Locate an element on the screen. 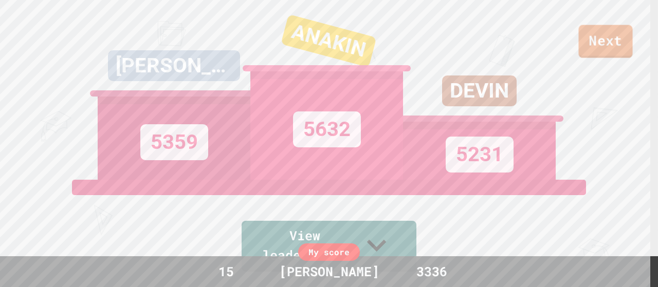  div: 5359 is located at coordinates (174, 142).